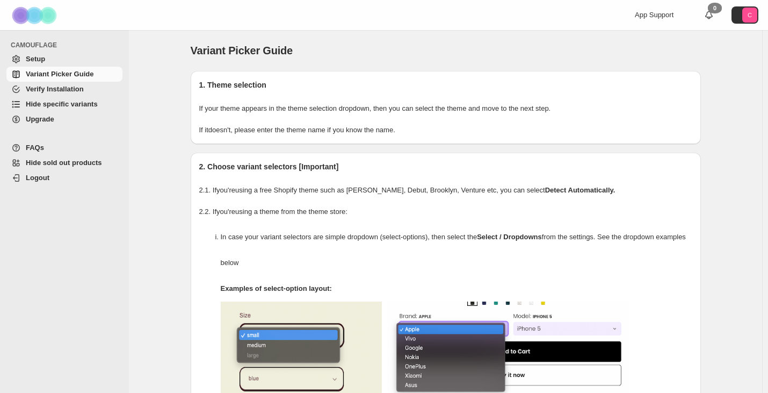 The height and width of the screenshot is (393, 768). What do you see at coordinates (64, 59) in the screenshot?
I see `a: Setup` at bounding box center [64, 59].